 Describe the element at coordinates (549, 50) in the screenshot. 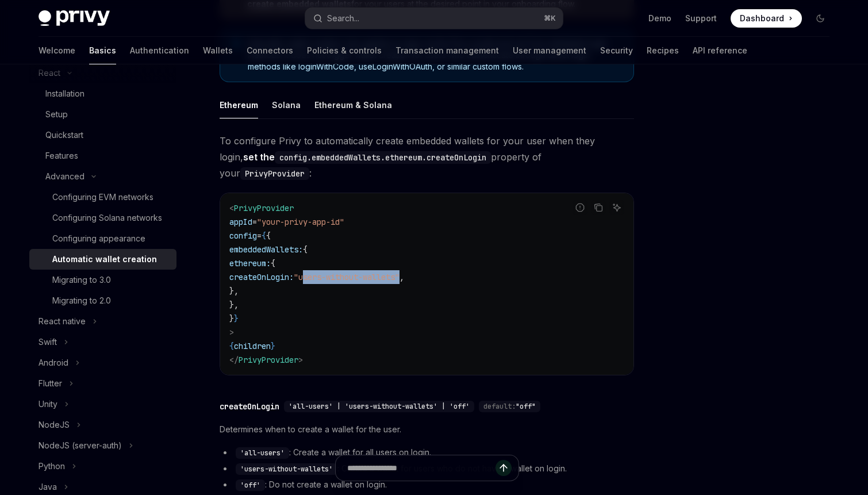

I see `a: User management` at that location.